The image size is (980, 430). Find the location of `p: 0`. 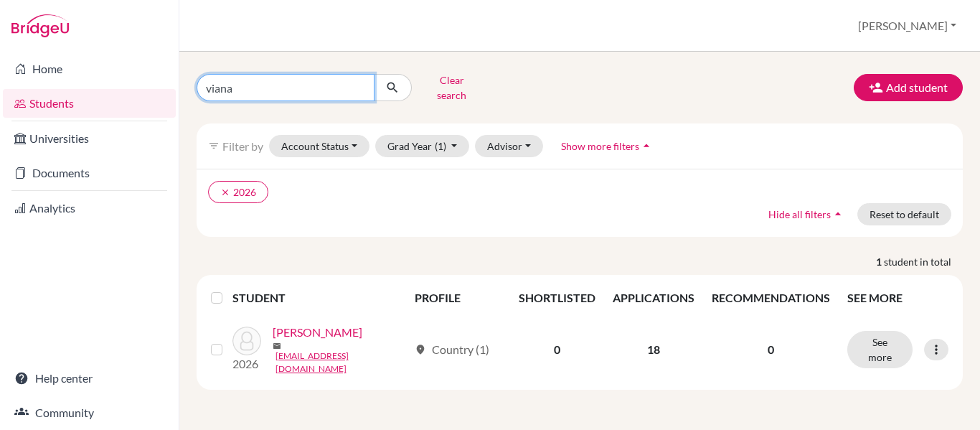

p: 0 is located at coordinates (771, 349).